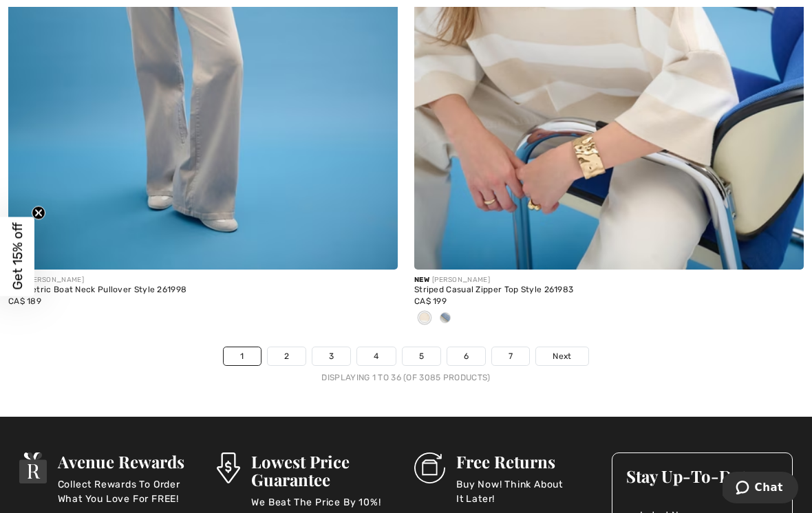 This screenshot has height=513, width=812. Describe the element at coordinates (526, 491) in the screenshot. I see `p: Buy Now! Think About It Later!` at that location.